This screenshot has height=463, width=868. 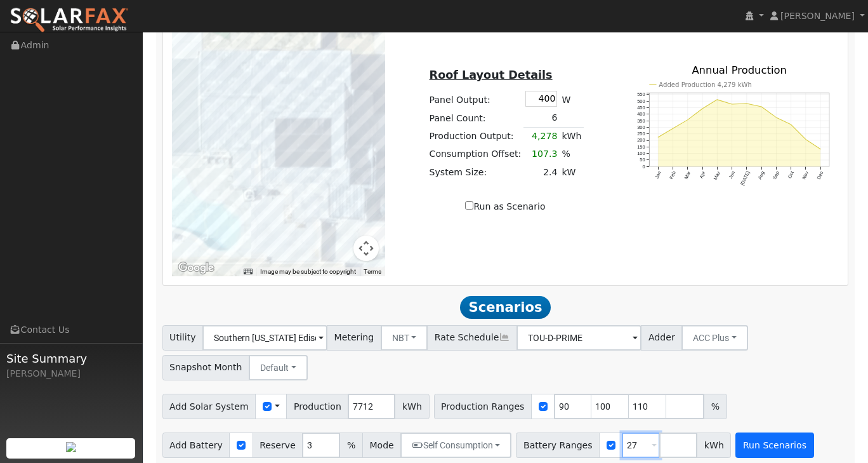 What do you see at coordinates (641, 133) in the screenshot?
I see `text: 250` at bounding box center [641, 133].